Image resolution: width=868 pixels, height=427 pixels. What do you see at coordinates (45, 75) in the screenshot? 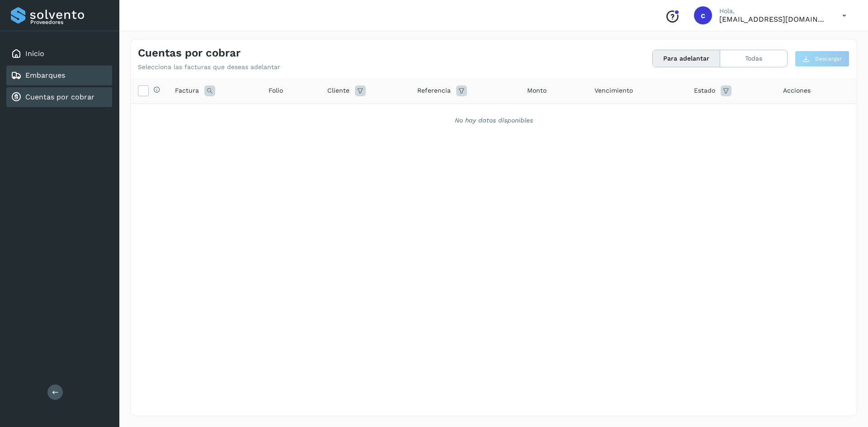
I see `a: Embarques` at bounding box center [45, 75].